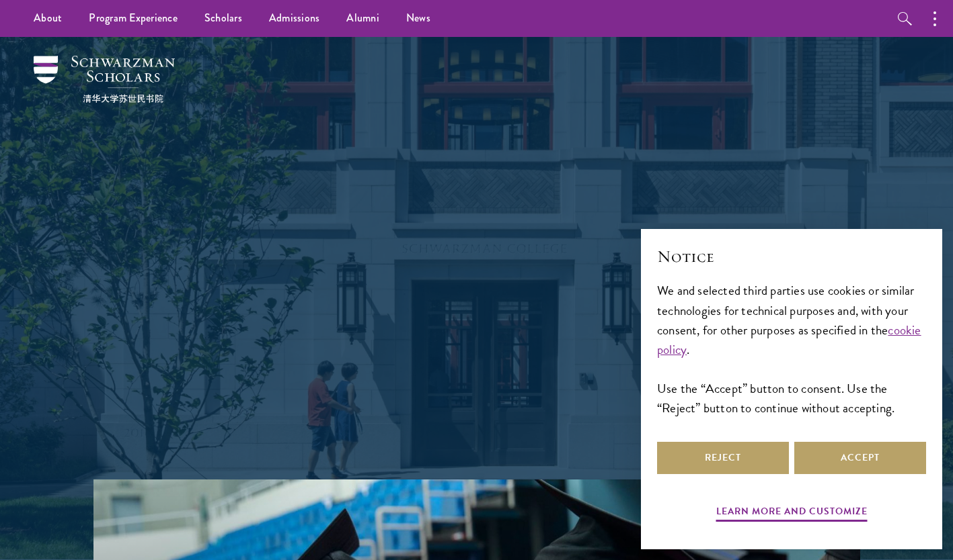 This screenshot has height=560, width=953. I want to click on div: We and selected third parties use cookies or similar technologies for technical purposes and, wit..., so click(791, 349).